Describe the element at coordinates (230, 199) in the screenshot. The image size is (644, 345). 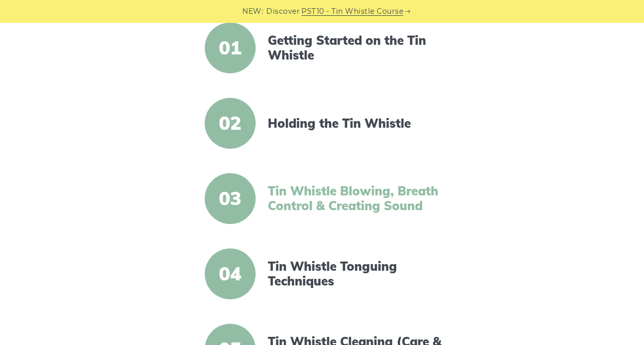
I see `span: 03` at that location.